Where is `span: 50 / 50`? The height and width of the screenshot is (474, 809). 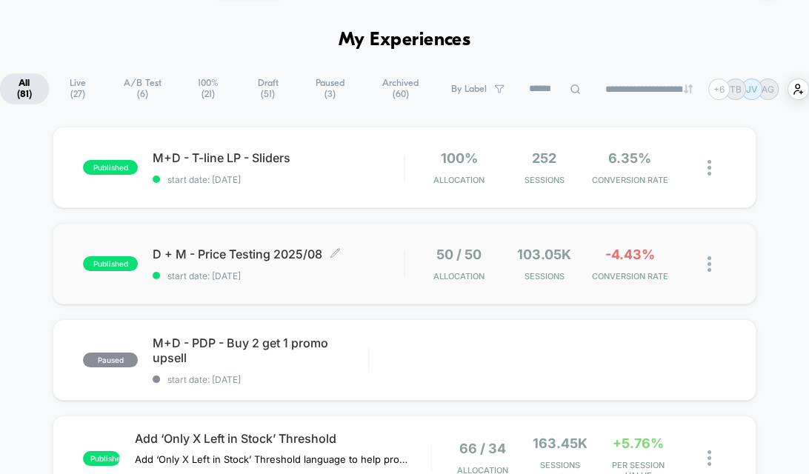
span: 50 / 50 is located at coordinates (459, 254).